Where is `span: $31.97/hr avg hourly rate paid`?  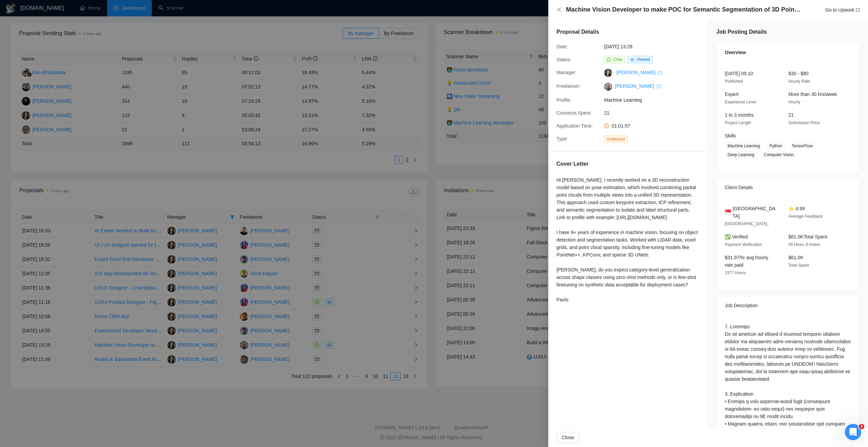
span: $31.97/hr avg hourly rate paid is located at coordinates (746, 261).